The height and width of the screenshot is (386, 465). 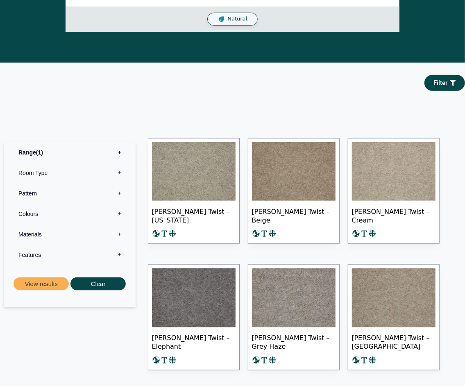 What do you see at coordinates (393, 298) in the screenshot?
I see `img: Craven Sahara` at bounding box center [393, 298].